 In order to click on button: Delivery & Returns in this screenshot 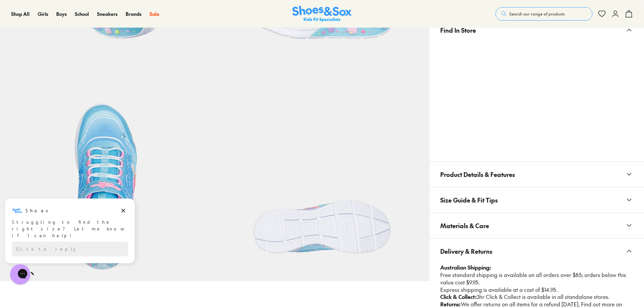, I will do `click(536, 251)`.